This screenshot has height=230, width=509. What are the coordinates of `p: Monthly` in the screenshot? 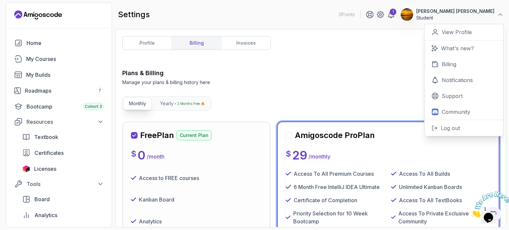 It's located at (138, 104).